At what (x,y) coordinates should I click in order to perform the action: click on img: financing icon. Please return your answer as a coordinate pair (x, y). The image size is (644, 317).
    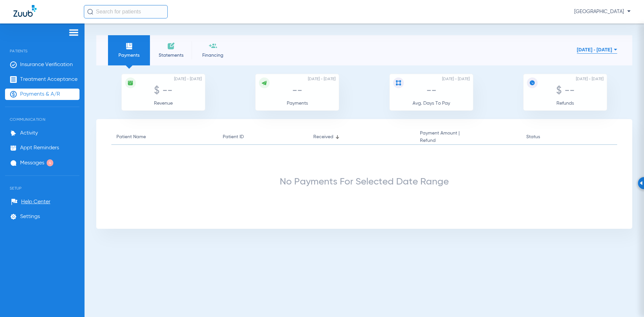
    Looking at the image, I should click on (213, 46).